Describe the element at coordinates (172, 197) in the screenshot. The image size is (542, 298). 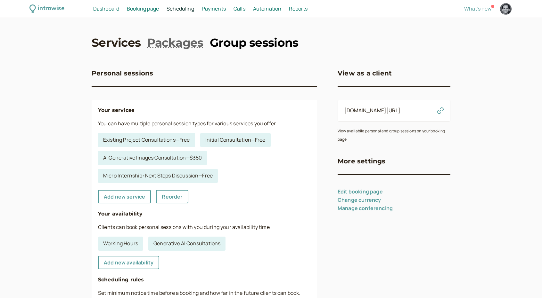
I see `a: Reorder` at that location.